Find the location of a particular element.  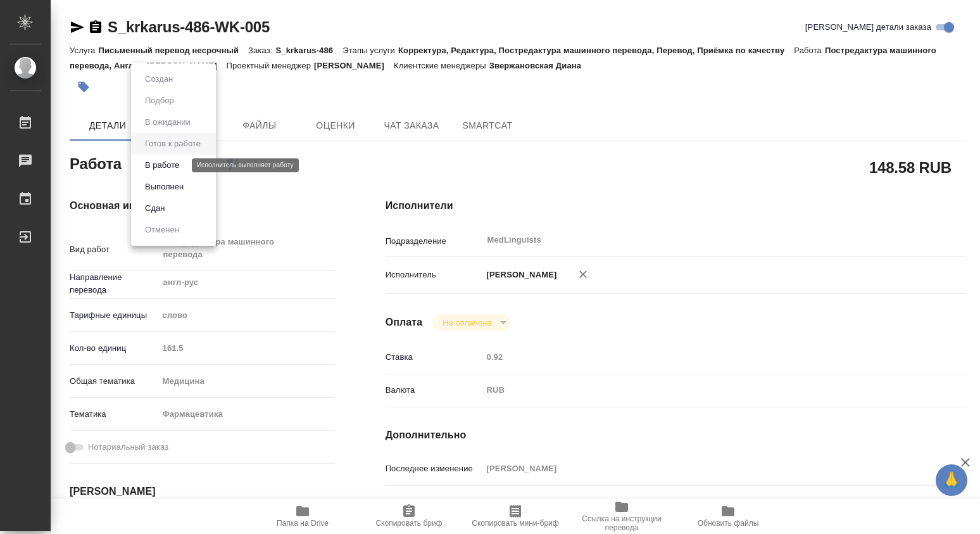

button: Готов к работе is located at coordinates (173, 144).